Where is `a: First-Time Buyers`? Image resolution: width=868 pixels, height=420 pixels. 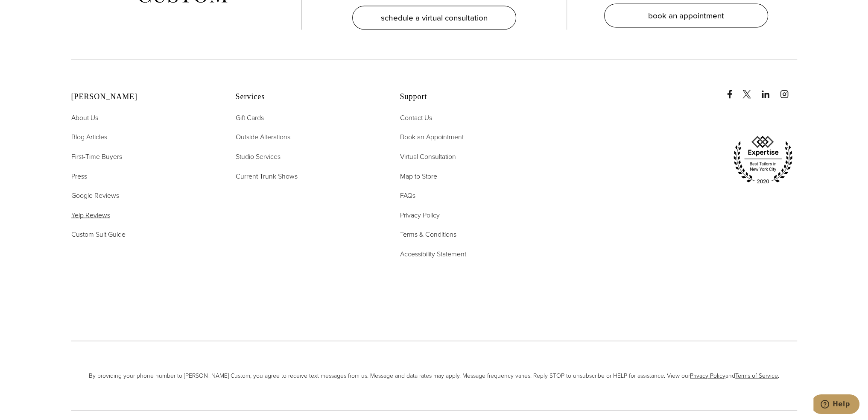
a: First-Time Buyers is located at coordinates (96, 157).